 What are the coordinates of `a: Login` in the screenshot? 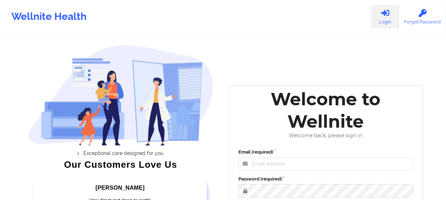 It's located at (385, 17).